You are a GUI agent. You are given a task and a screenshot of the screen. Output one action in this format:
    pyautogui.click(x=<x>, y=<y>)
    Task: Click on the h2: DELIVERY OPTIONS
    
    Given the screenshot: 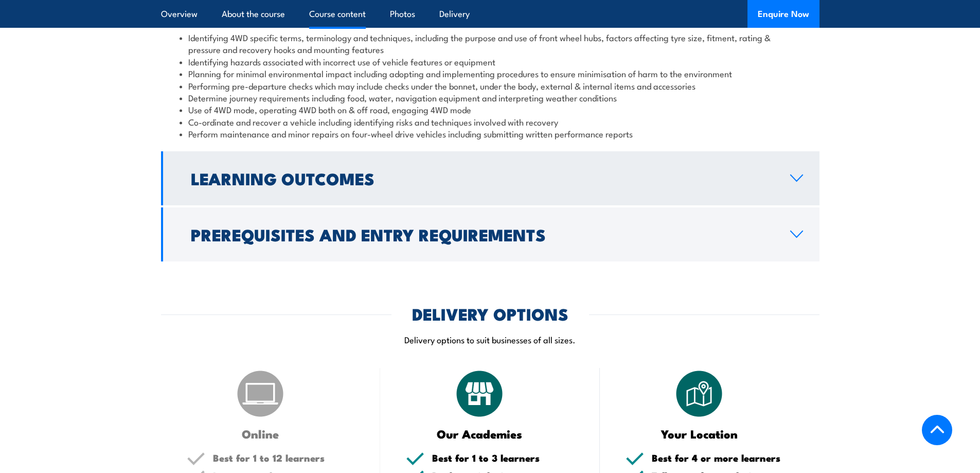 What is the action you would take?
    pyautogui.click(x=490, y=314)
    